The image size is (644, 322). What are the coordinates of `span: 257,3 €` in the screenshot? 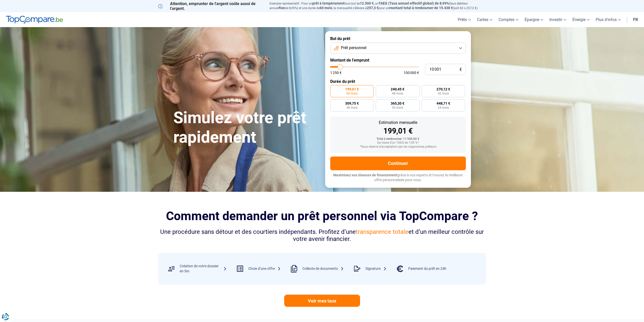 It's located at (373, 8).